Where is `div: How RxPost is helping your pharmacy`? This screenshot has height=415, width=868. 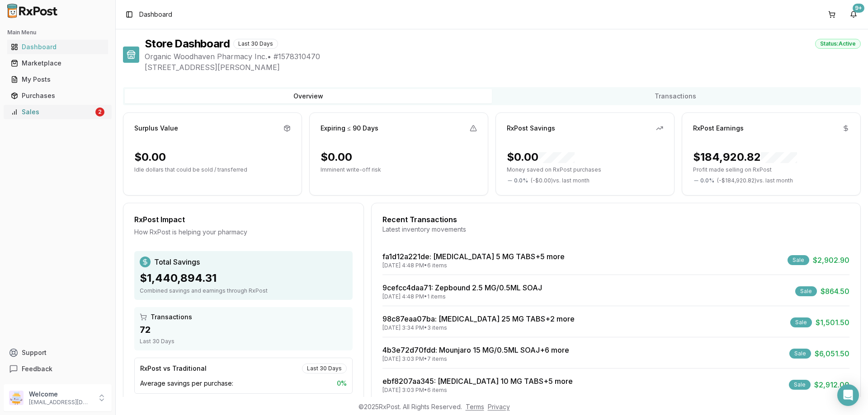
div: How RxPost is helping your pharmacy is located at coordinates (243, 232).